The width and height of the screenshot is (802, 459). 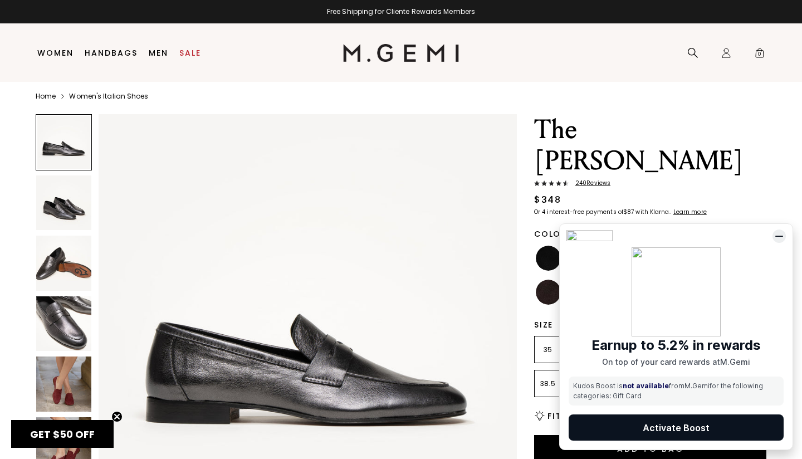 I want to click on p: 38.5, so click(x=548, y=384).